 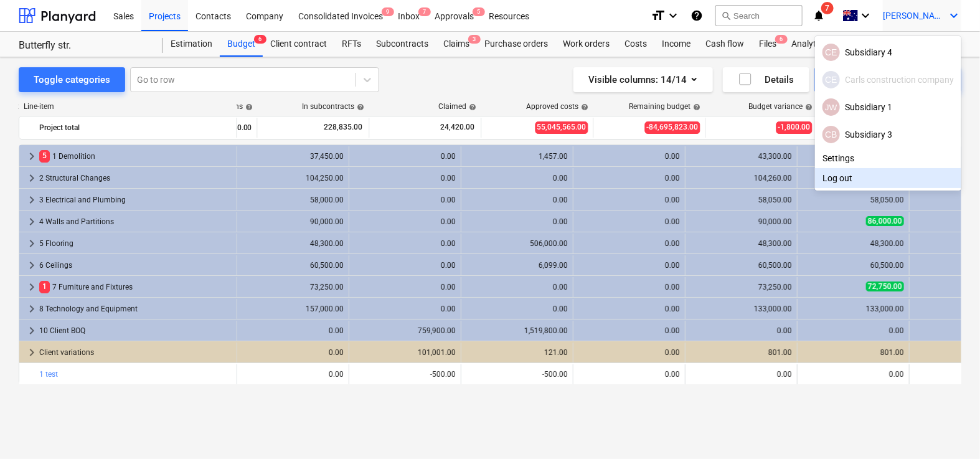 I want to click on div: Chat Widget, so click(x=949, y=429).